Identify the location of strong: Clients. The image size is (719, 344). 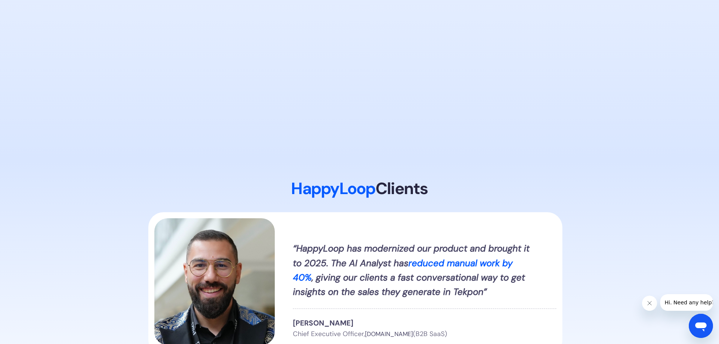
(402, 188).